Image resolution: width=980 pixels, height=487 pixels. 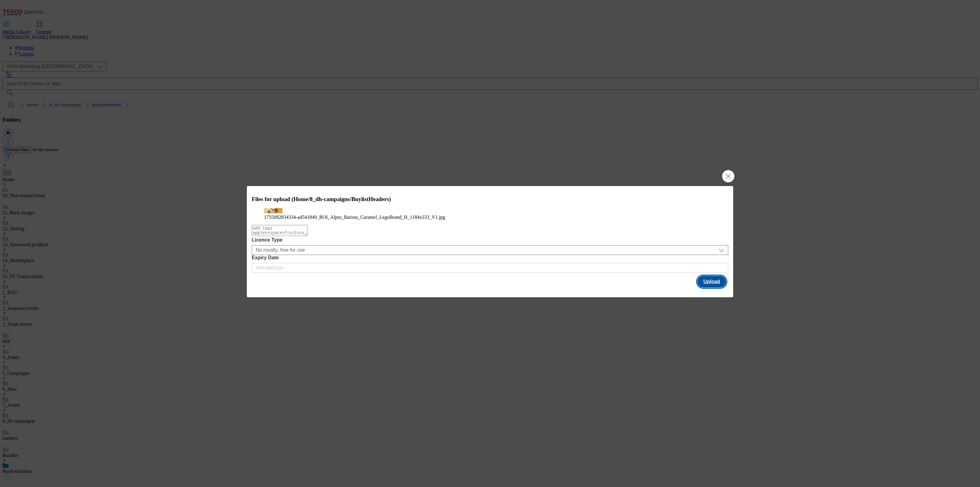 What do you see at coordinates (729, 176) in the screenshot?
I see `button: Close Modal` at bounding box center [729, 176].